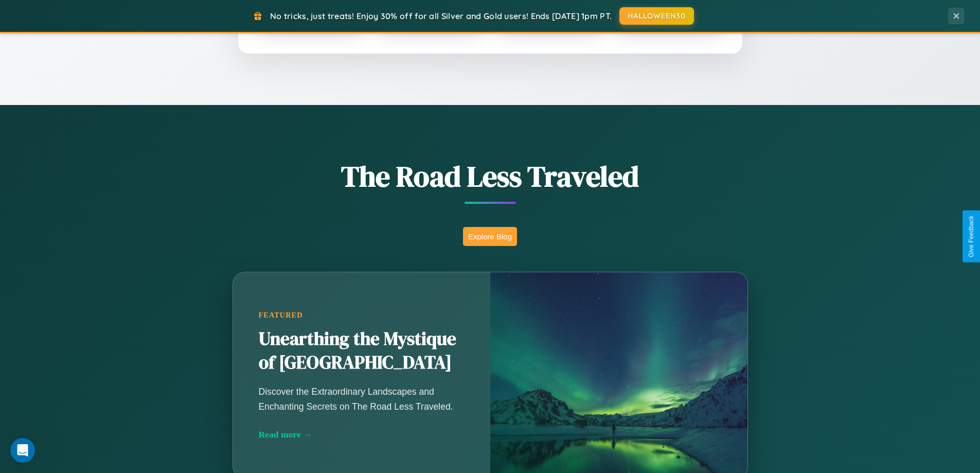 The height and width of the screenshot is (473, 980). I want to click on button: HALLOWEEN30, so click(656, 16).